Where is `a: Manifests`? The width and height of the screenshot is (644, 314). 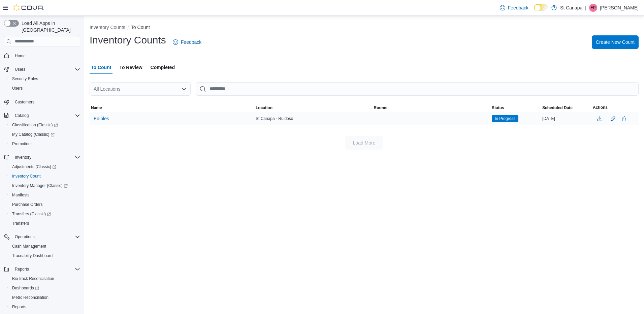 a: Manifests is located at coordinates (21, 195).